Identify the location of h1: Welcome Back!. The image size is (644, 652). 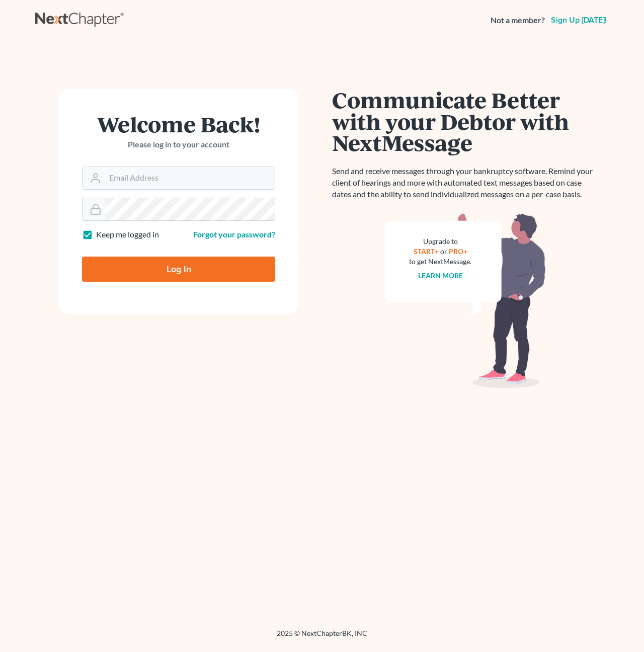
(178, 124).